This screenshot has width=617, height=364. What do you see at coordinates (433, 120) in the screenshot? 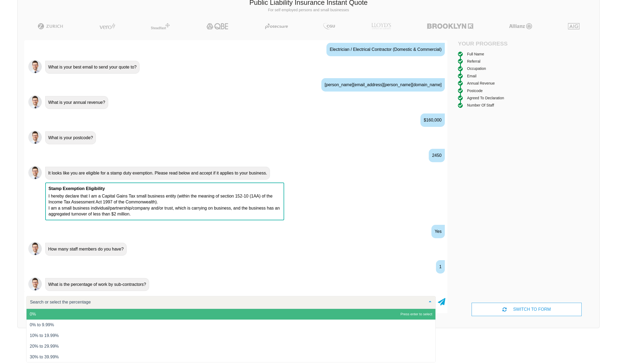
I see `div: $160,000` at bounding box center [433, 120].